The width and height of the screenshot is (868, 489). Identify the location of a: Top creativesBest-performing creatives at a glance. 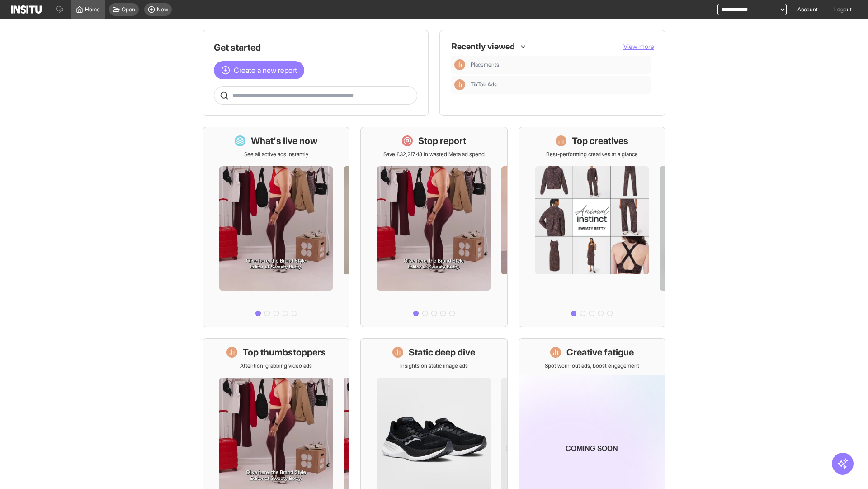
(592, 227).